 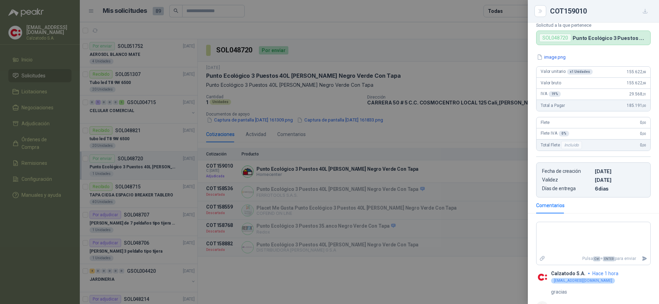 I want to click on img: Company Logo, so click(x=542, y=277).